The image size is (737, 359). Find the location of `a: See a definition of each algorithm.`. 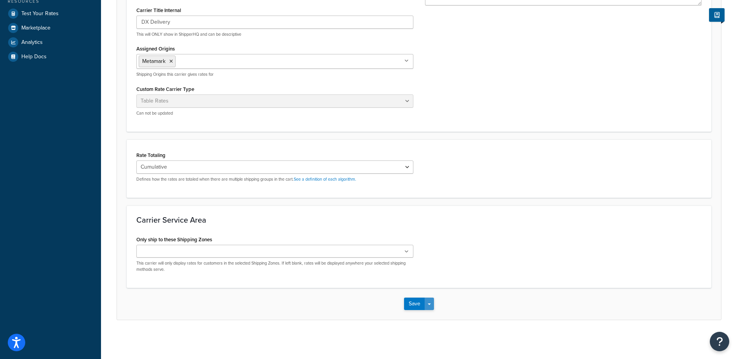

a: See a definition of each algorithm. is located at coordinates (325, 179).